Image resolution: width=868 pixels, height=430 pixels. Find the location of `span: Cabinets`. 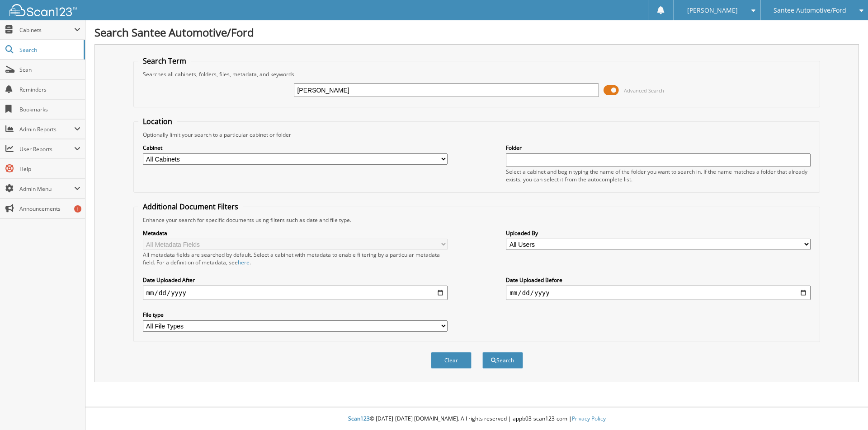

span: Cabinets is located at coordinates (46, 30).